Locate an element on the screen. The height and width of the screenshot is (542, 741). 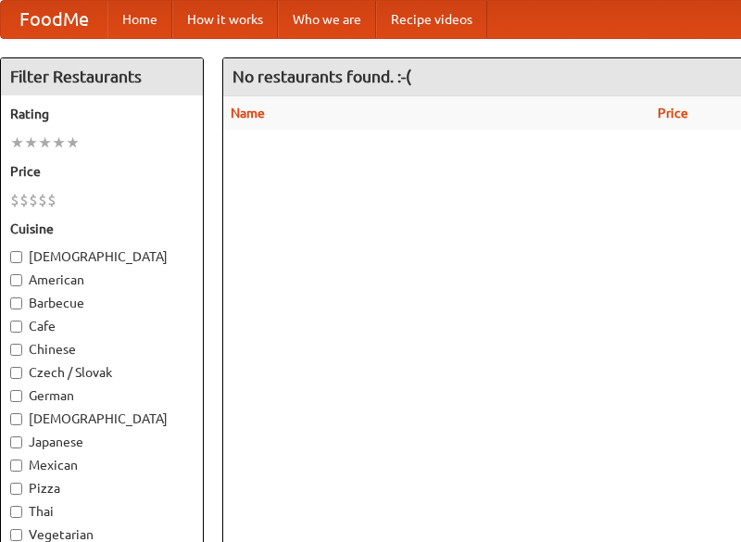
label: Pizza is located at coordinates (102, 488).